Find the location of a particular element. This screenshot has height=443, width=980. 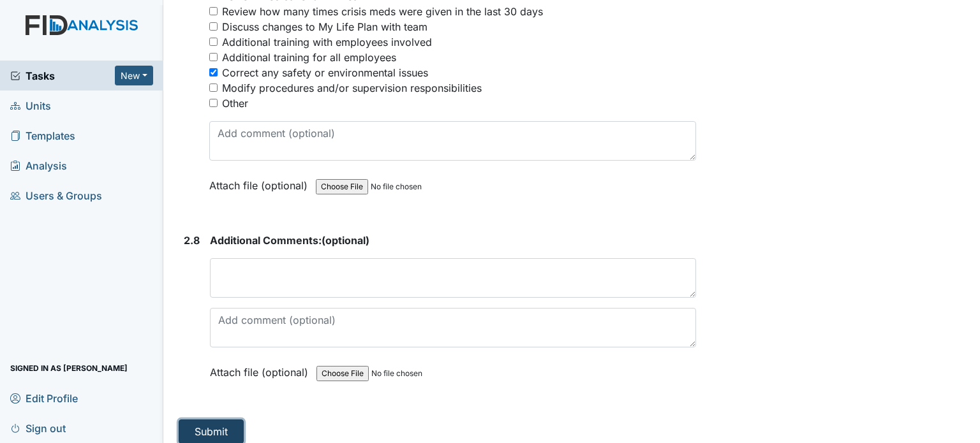

span: Users & Groups is located at coordinates (56, 195).